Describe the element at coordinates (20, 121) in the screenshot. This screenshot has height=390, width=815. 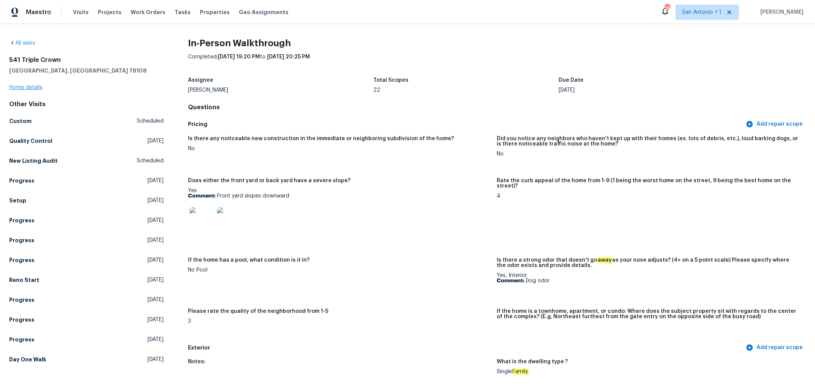
I see `h5: Custom` at that location.